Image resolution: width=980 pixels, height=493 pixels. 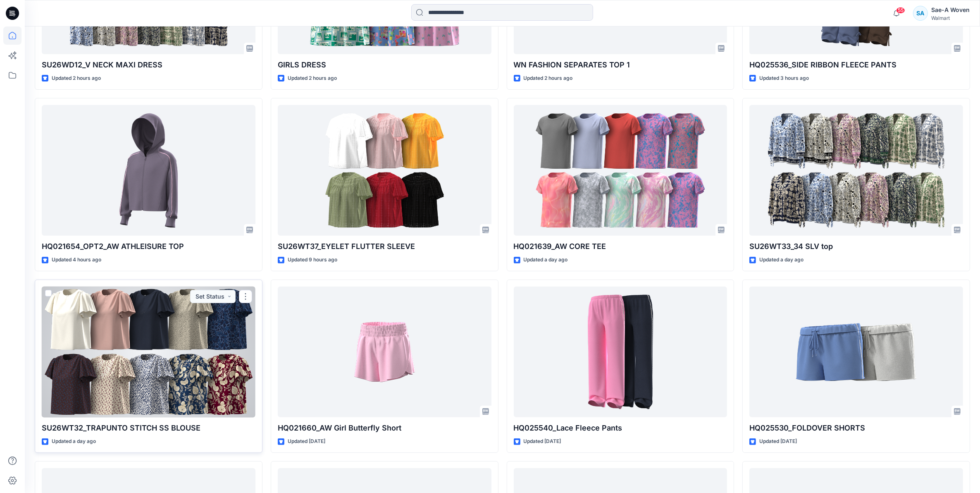 I want to click on p: SU26WT32_TRAPUNTO STITCH SS BLOUSE, so click(x=149, y=428).